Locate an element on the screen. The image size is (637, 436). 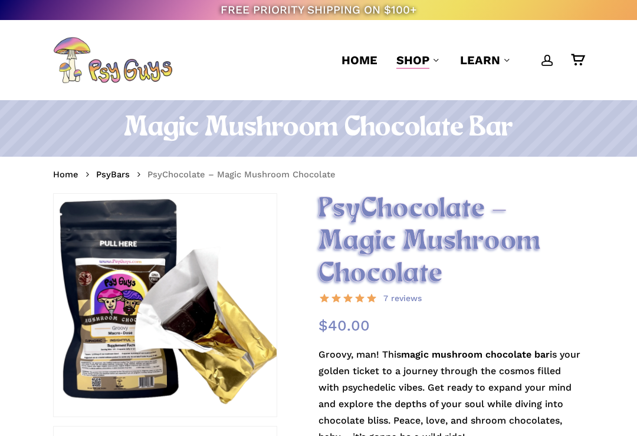
h1: Magic Mushroom Chocolate Bar is located at coordinates (319, 129).